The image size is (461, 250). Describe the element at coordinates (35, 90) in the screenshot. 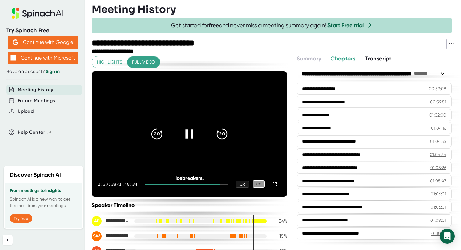

I see `button: Meeting History` at that location.